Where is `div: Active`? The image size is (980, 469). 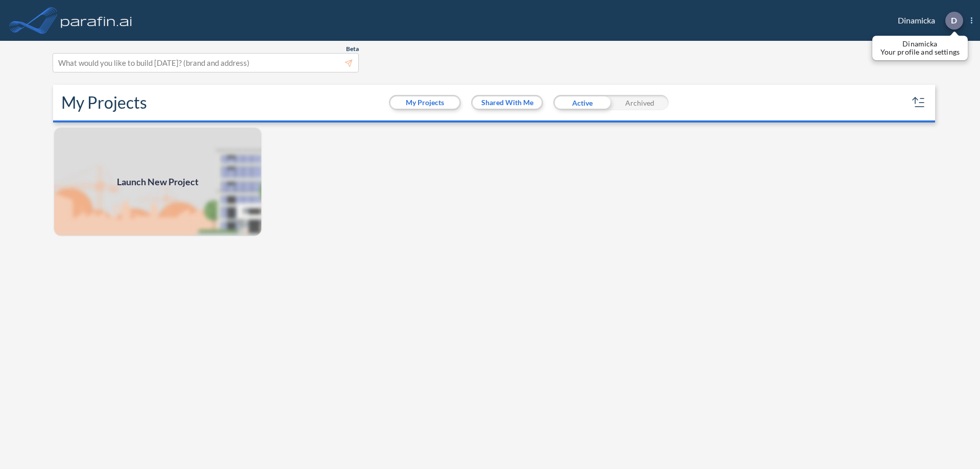
div: Active is located at coordinates (582, 103).